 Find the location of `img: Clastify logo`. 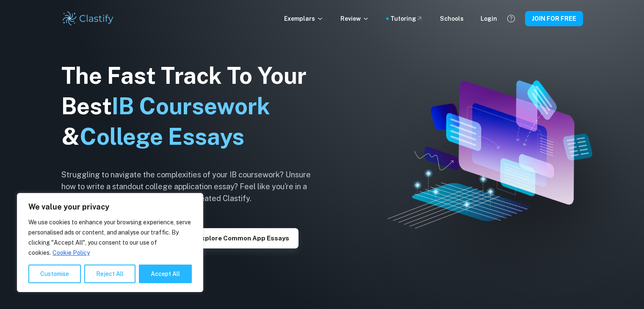

img: Clastify logo is located at coordinates (88, 19).